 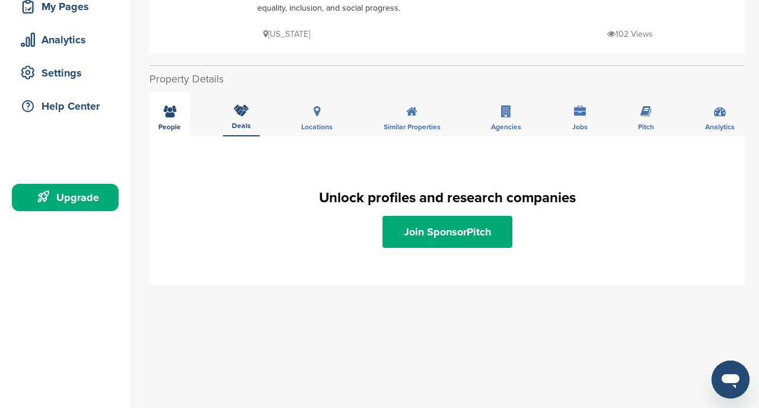 What do you see at coordinates (447, 198) in the screenshot?
I see `h1: Unlock profiles and research companies` at bounding box center [447, 198].